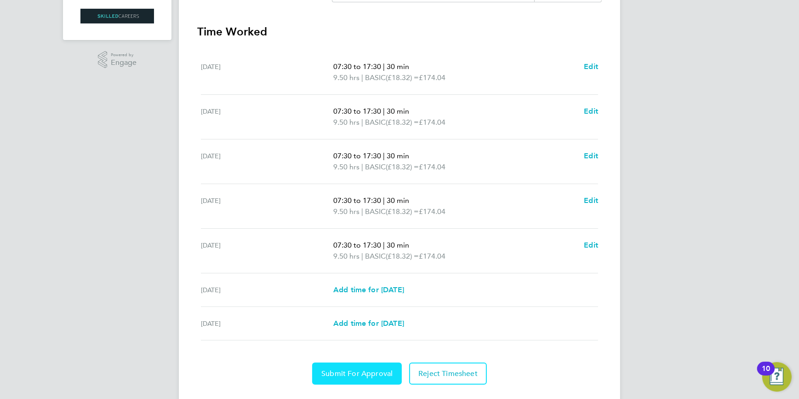 Image resolution: width=799 pixels, height=399 pixels. I want to click on button: Submit For Approval, so click(357, 373).